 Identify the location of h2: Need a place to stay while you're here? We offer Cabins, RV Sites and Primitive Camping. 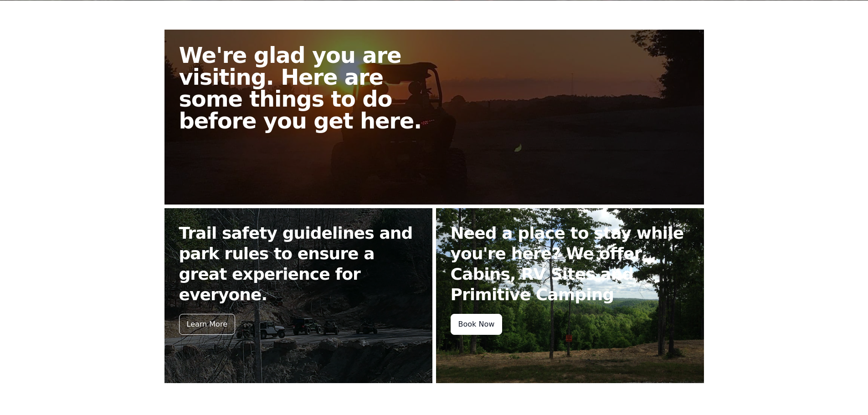
(570, 264).